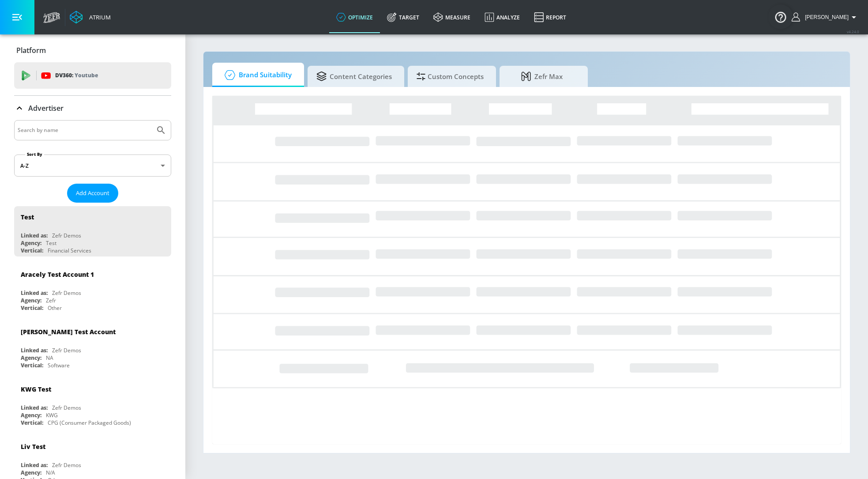  What do you see at coordinates (92, 193) in the screenshot?
I see `button: Add Account` at bounding box center [92, 193].